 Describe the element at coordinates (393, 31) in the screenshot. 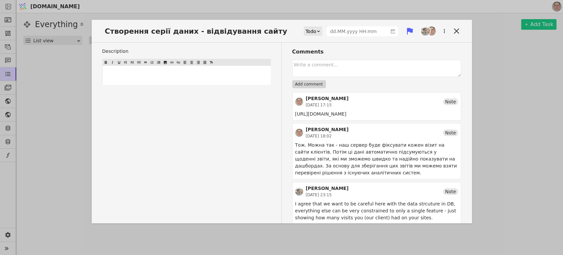

I see `svg: calender simple` at that location.